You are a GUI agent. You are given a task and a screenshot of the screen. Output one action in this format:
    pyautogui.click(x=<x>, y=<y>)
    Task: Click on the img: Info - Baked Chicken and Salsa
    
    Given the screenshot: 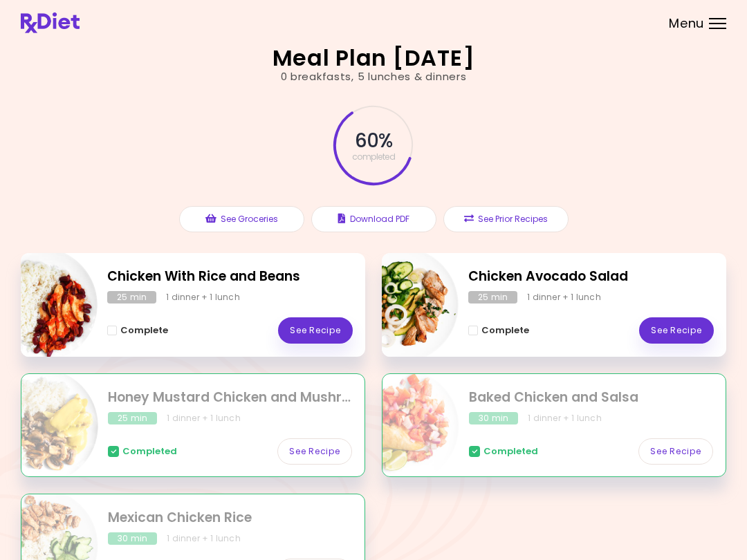 What is the action you would take?
    pyautogui.click(x=402, y=426)
    